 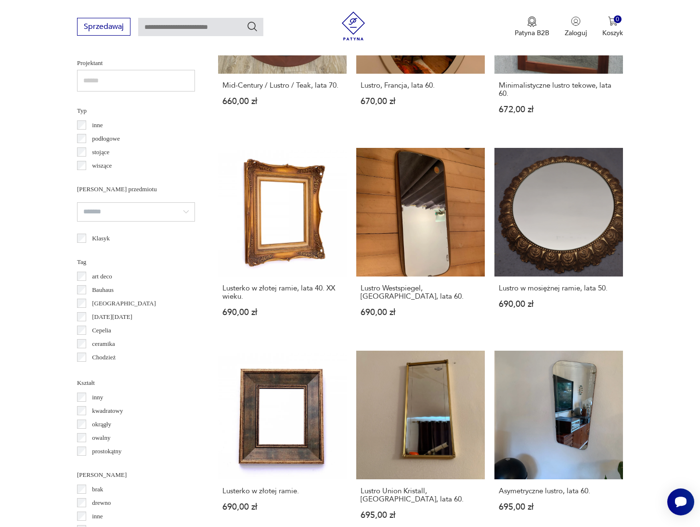 What do you see at coordinates (101, 438) in the screenshot?
I see `p: owalny` at bounding box center [101, 438].